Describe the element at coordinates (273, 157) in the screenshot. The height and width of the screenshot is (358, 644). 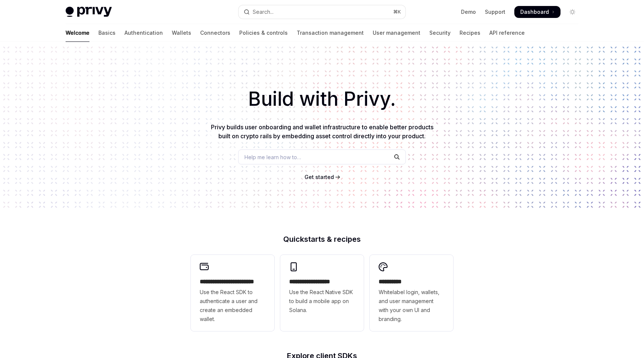
I see `span: Help me learn how to…` at that location.